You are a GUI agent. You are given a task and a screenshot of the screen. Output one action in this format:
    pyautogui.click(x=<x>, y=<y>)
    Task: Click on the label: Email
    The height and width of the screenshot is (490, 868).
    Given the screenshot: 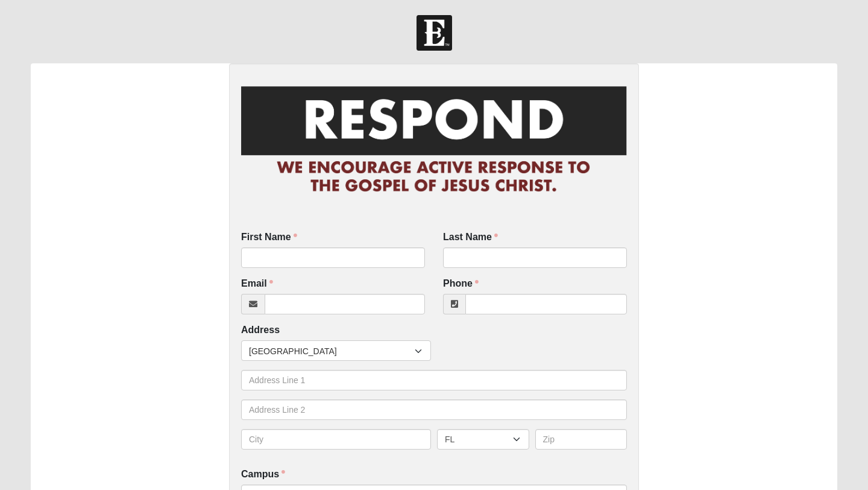 What is the action you would take?
    pyautogui.click(x=257, y=283)
    